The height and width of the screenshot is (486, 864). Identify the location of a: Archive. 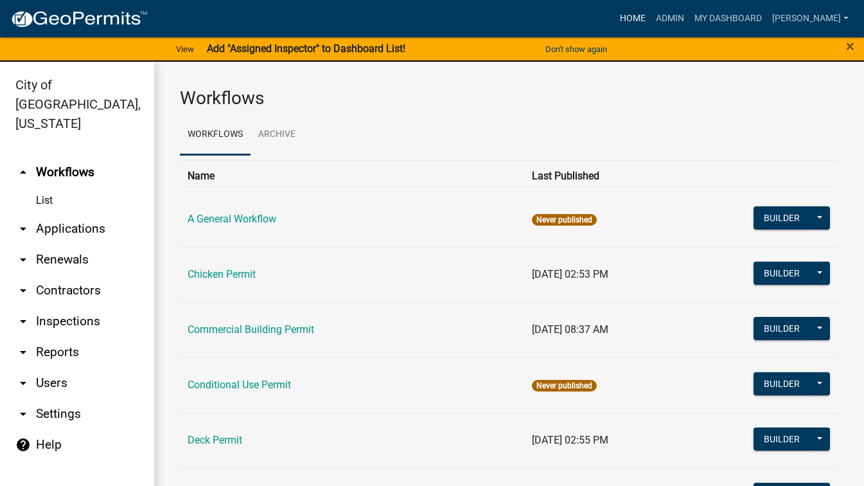
(277, 135).